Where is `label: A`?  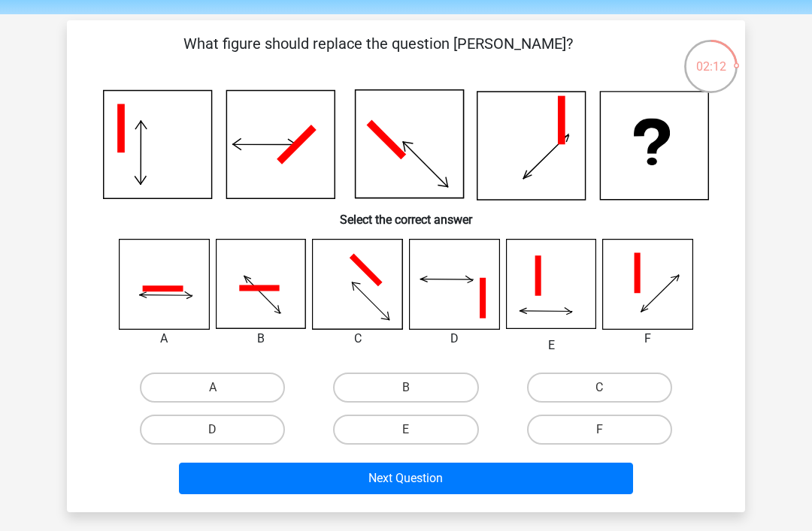 label: A is located at coordinates (212, 387).